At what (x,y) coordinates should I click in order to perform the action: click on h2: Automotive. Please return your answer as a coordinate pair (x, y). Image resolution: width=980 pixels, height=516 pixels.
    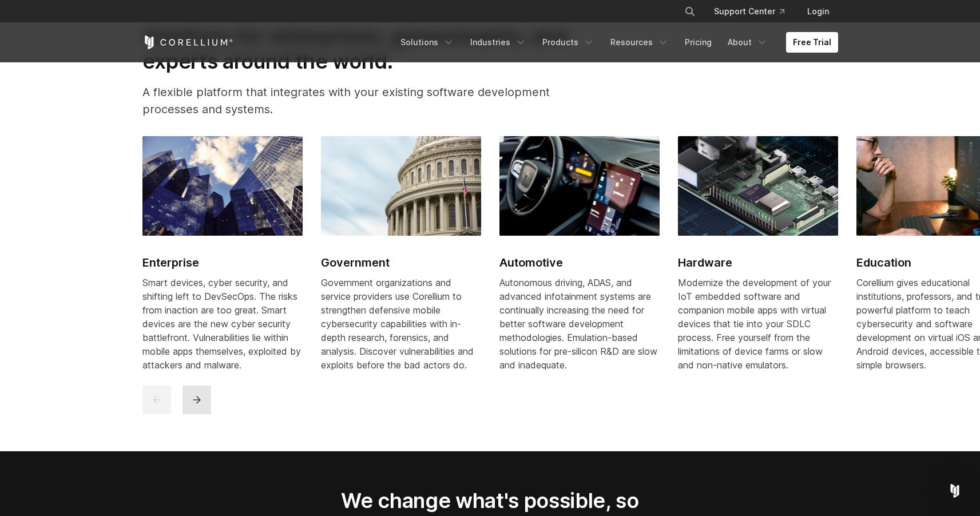
    Looking at the image, I should click on (579, 262).